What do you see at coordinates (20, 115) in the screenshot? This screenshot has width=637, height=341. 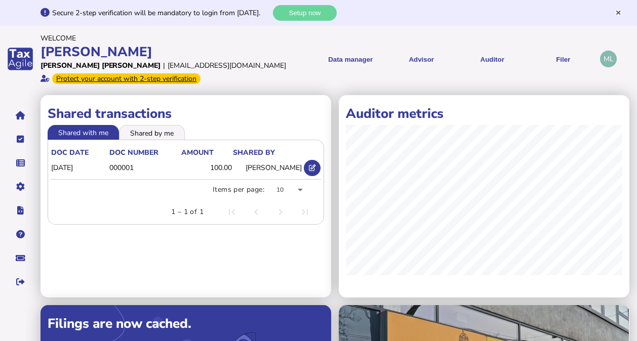 I see `button: Home` at bounding box center [20, 115].